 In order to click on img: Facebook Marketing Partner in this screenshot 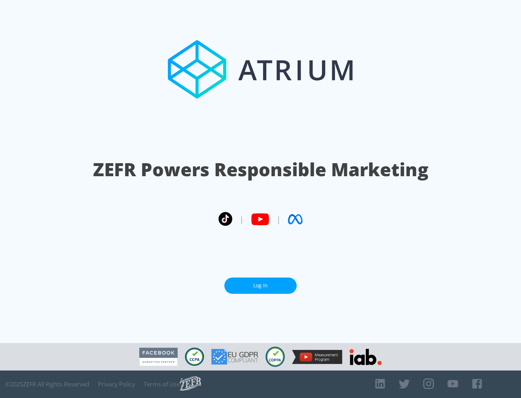, I will do `click(158, 357)`.